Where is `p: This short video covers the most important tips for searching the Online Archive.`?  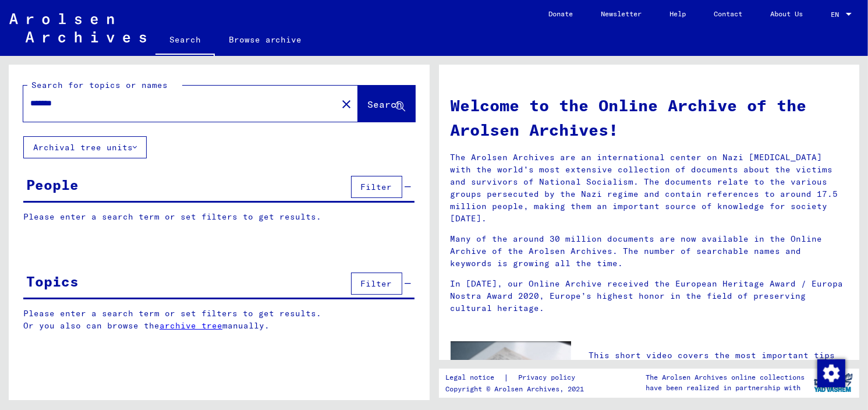
p: This short video covers the most important tips for searching the Online Archive. is located at coordinates (717, 362).